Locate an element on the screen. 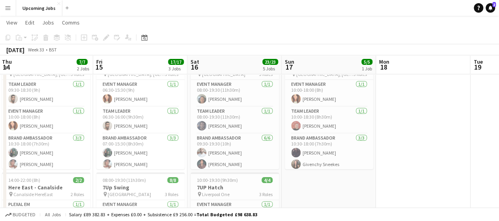  a: Comms is located at coordinates (71, 22).